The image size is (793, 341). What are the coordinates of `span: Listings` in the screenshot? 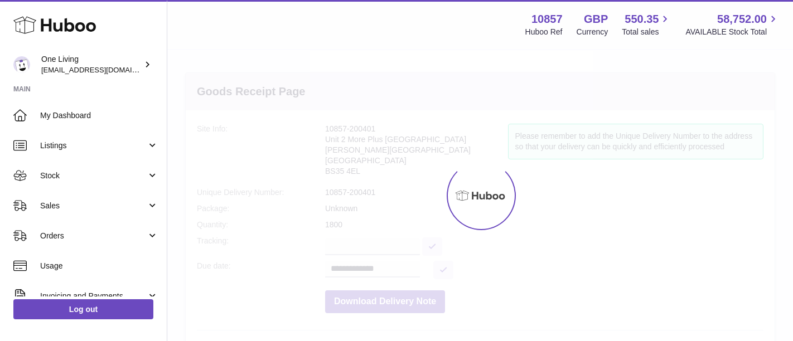 It's located at (93, 146).